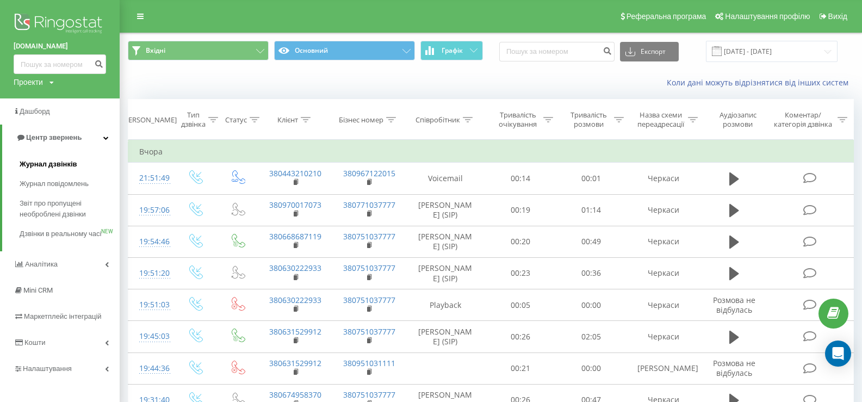 The image size is (862, 402). I want to click on button: Експорт, so click(650, 52).